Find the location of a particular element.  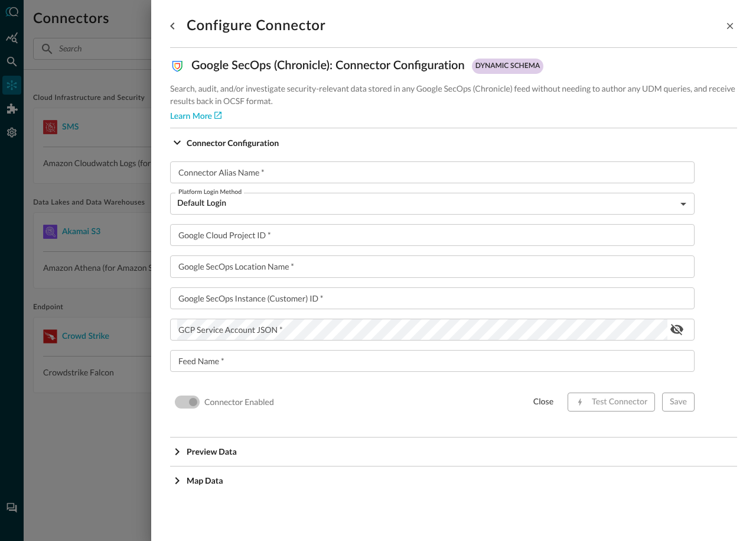

button: Preview Data is located at coordinates (454, 452).